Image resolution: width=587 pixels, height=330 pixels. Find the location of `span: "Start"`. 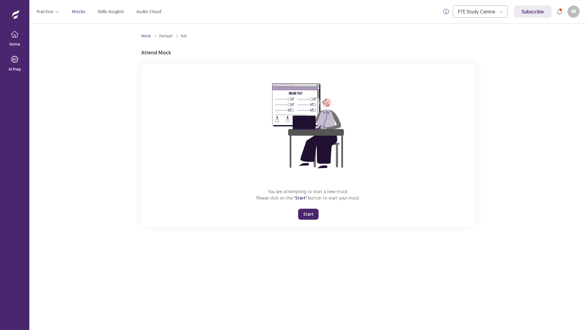

span: "Start" is located at coordinates (300, 198).